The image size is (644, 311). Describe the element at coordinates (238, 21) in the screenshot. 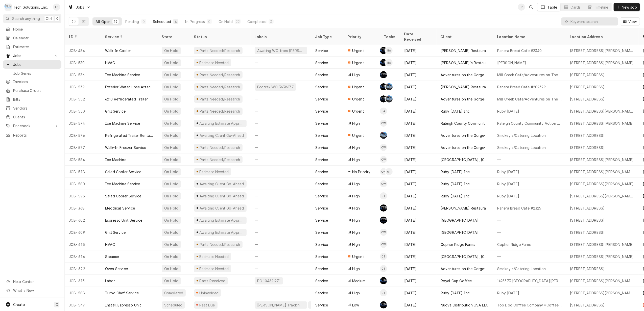

I see `div: 22` at that location.